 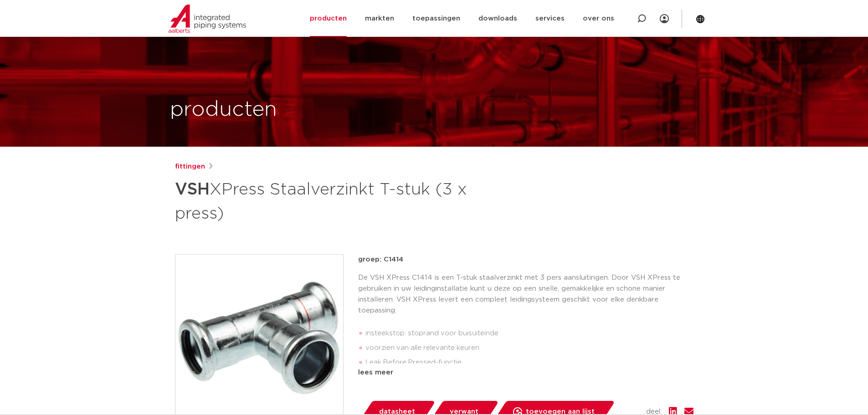 What do you see at coordinates (192, 189) in the screenshot?
I see `strong: VSH` at bounding box center [192, 189].